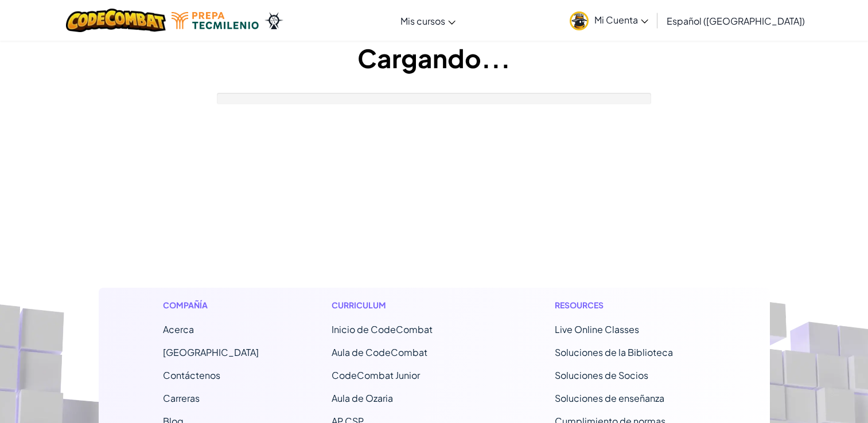 The width and height of the screenshot is (868, 423). I want to click on h1: Curriculum, so click(406, 305).